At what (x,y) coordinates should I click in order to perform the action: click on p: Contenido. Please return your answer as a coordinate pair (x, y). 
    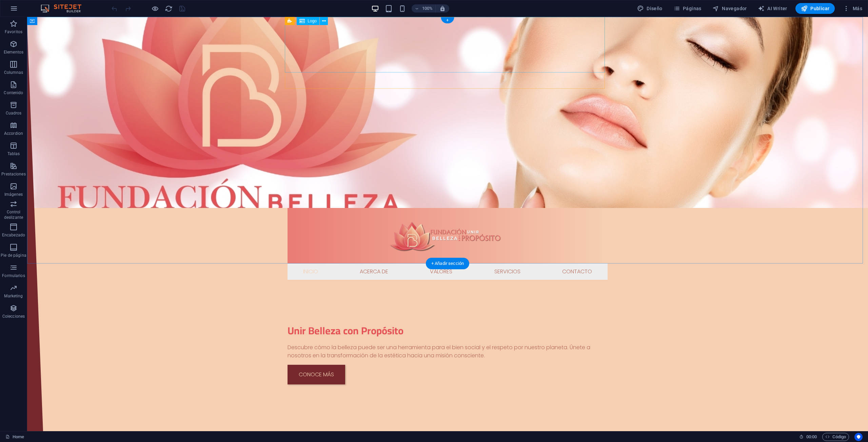
    Looking at the image, I should click on (14, 93).